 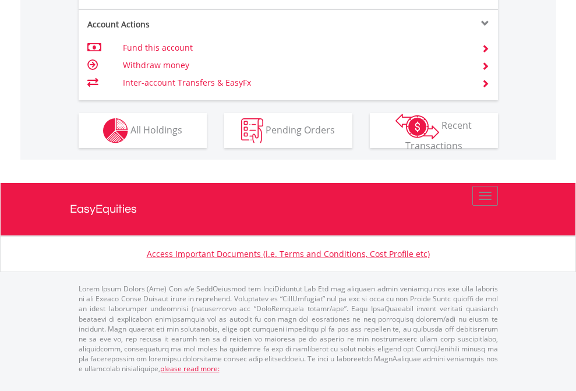 What do you see at coordinates (156, 129) in the screenshot?
I see `span: All Holdings` at bounding box center [156, 129].